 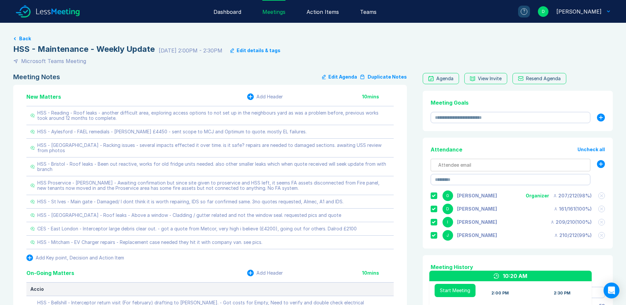 What do you see at coordinates (573, 235) in the screenshot?
I see `div: 210 / 212 ( 99 %)` at bounding box center [573, 235].